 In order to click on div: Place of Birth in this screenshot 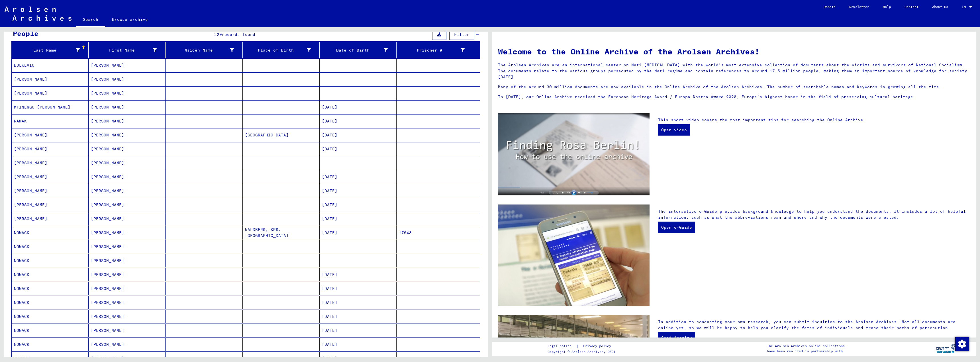, I will do `click(282, 50)`.